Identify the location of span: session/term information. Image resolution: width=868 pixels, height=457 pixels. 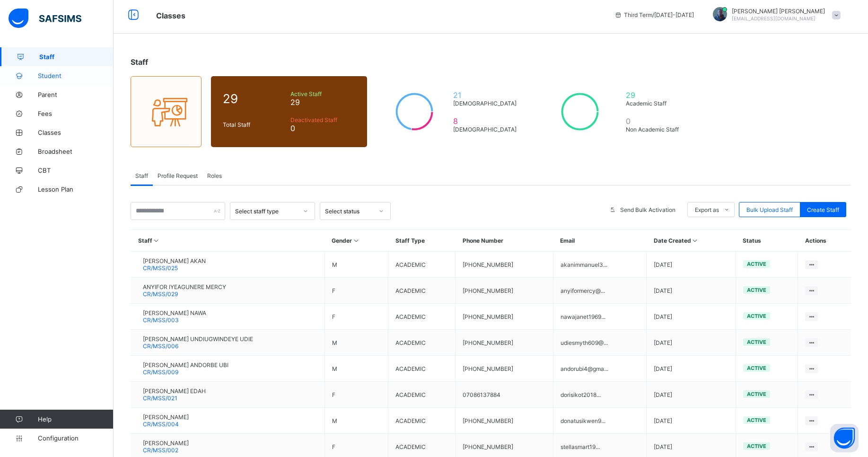
(654, 15).